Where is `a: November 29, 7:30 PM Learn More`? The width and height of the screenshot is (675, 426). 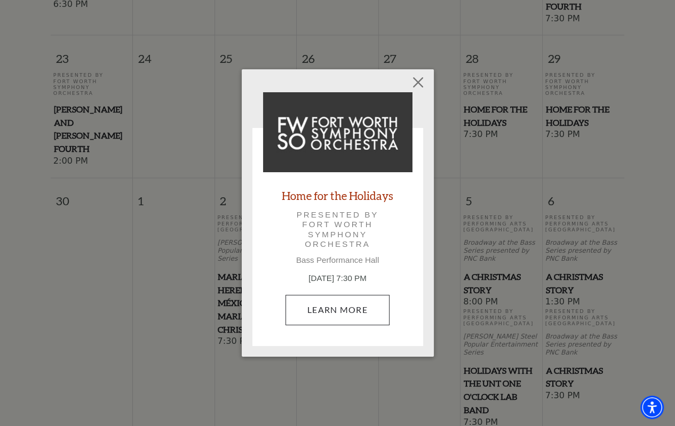
a: November 29, 7:30 PM Learn More is located at coordinates (337, 310).